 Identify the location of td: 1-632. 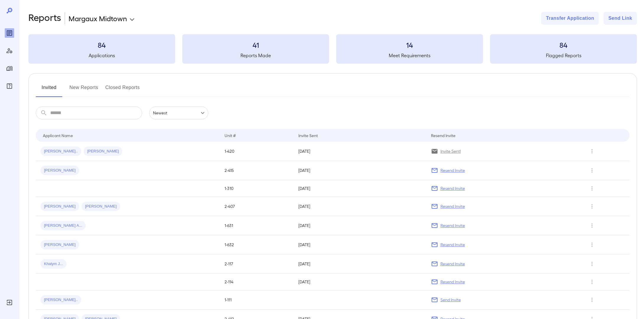
(256, 245).